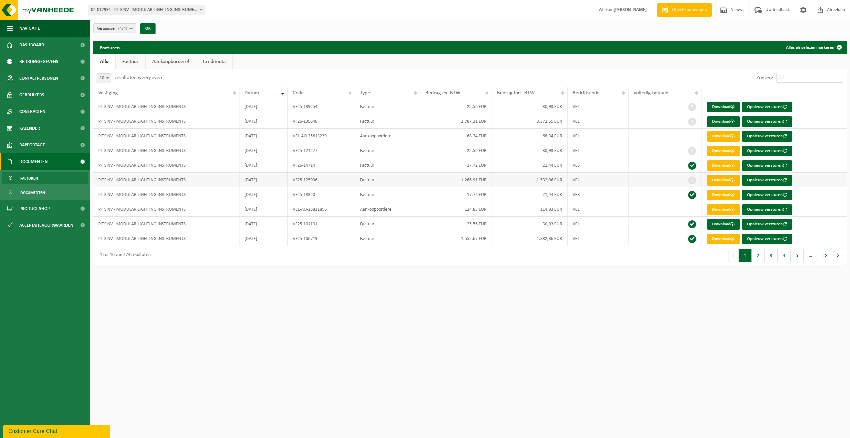 The image size is (850, 438). Describe the element at coordinates (32, 95) in the screenshot. I see `span: Gebruikers` at that location.